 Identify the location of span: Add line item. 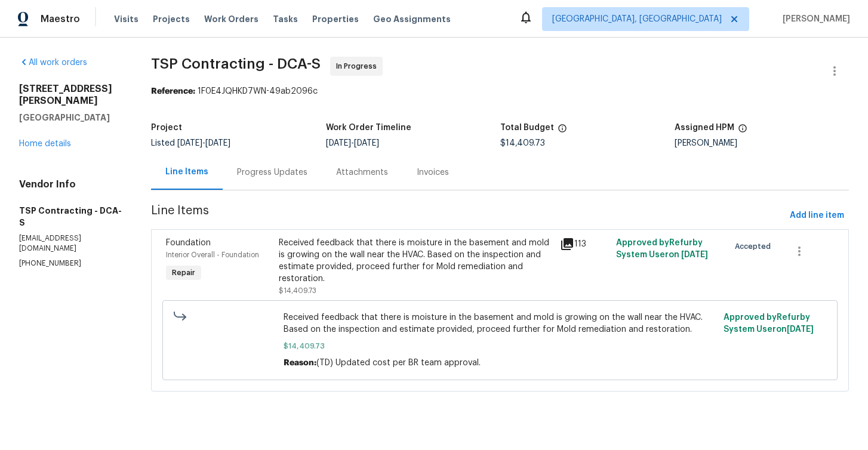
(817, 215).